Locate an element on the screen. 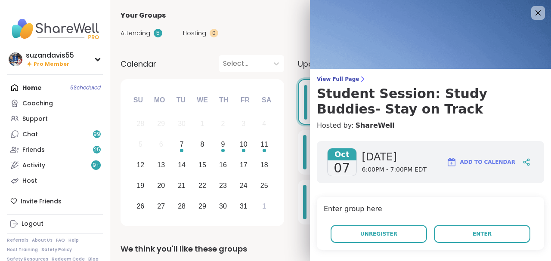 This screenshot has height=261, width=551. div: Fr is located at coordinates (245, 100).